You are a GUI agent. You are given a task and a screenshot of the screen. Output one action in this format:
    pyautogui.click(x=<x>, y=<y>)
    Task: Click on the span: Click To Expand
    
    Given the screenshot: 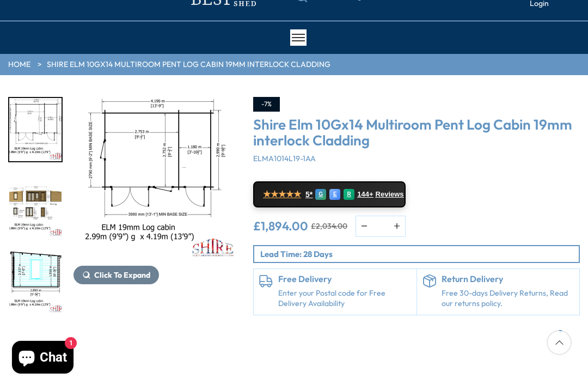 What is the action you would take?
    pyautogui.click(x=121, y=275)
    